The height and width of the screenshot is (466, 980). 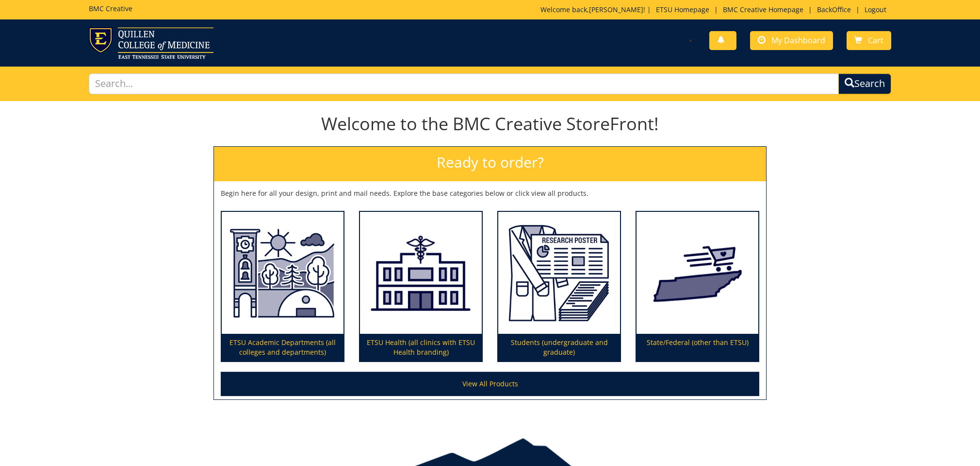 What do you see at coordinates (764, 10) in the screenshot?
I see `a: BMC Creative Homepage` at bounding box center [764, 10].